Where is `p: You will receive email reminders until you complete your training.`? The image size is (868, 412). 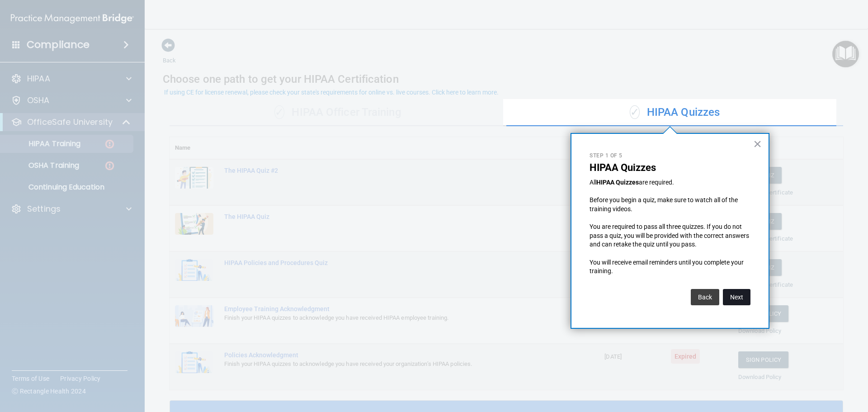 p: You will receive email reminders until you complete your training. is located at coordinates (670, 267).